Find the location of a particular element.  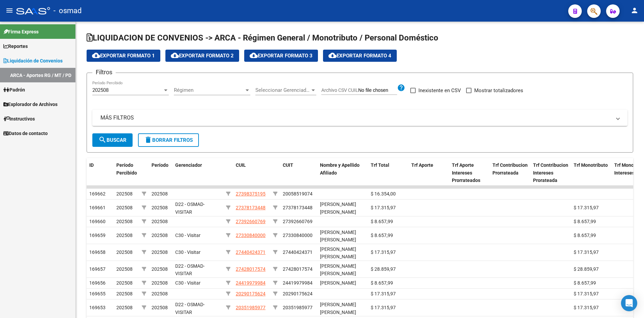

span: Reportes is located at coordinates (16, 46).